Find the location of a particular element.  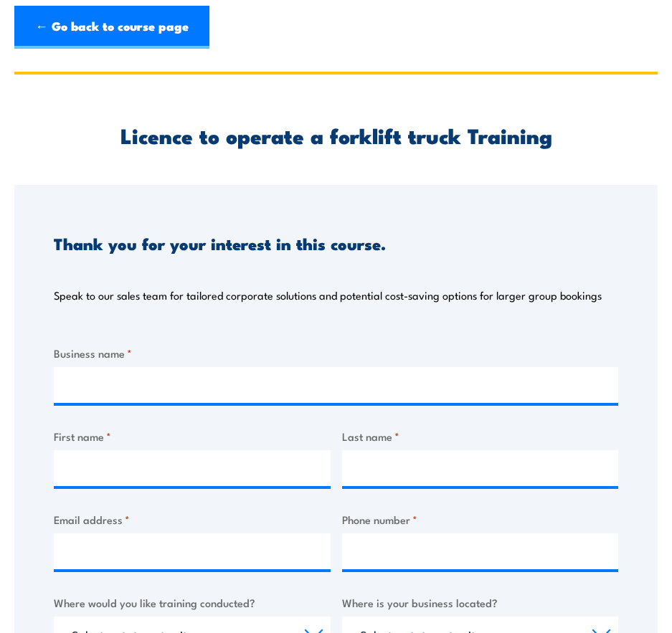

h3: Thank you for your interest in this course. is located at coordinates (219, 243).